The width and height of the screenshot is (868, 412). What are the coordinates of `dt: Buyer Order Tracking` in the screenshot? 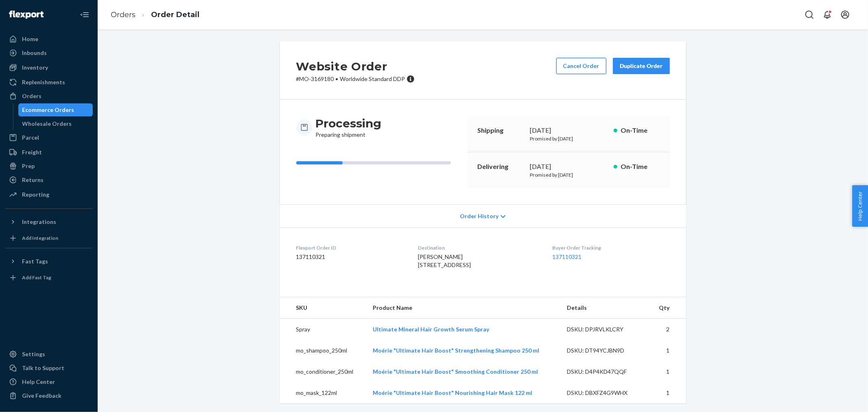 It's located at (611, 248).